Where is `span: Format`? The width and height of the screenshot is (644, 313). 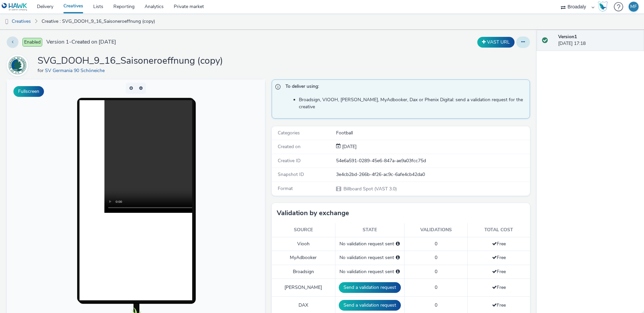 span: Format is located at coordinates (285, 188).